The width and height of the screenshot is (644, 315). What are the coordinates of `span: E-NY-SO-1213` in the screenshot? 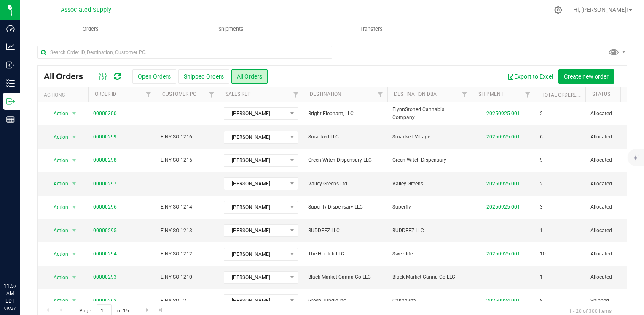 It's located at (187, 231).